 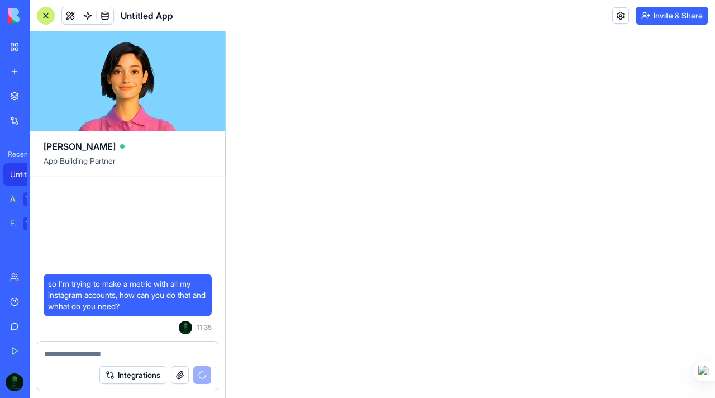 What do you see at coordinates (13, 199) in the screenshot?
I see `div: AI Logo Generator` at bounding box center [13, 199].